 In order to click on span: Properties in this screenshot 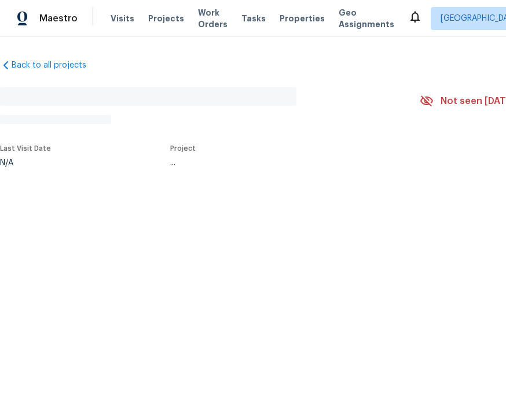, I will do `click(302, 19)`.